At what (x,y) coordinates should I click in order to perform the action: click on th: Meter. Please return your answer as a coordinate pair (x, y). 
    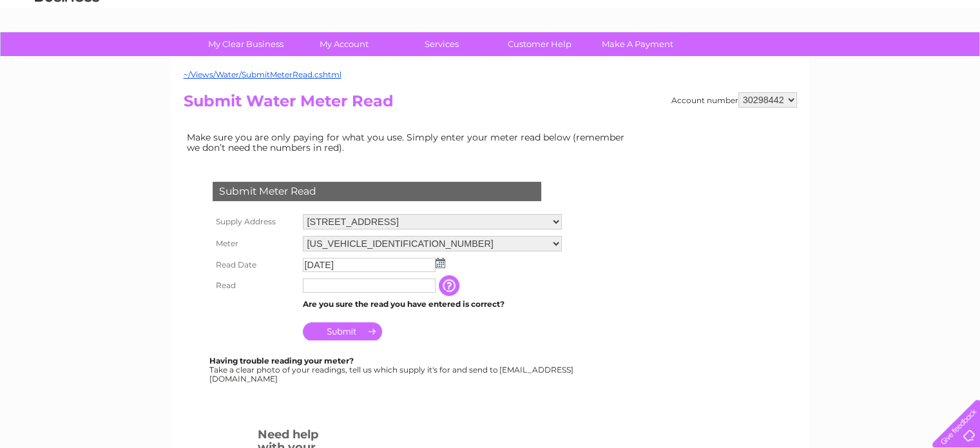
    Looking at the image, I should click on (254, 244).